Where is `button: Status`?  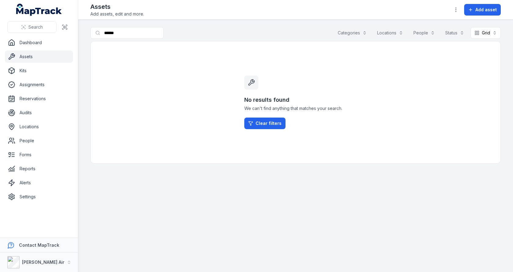
button: Status is located at coordinates (454, 33).